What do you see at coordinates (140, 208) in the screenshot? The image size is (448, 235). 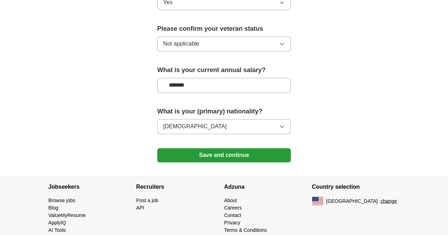 I see `a: API` at bounding box center [140, 208].